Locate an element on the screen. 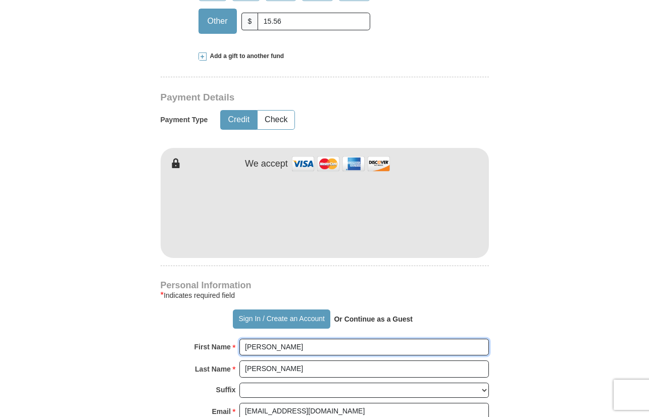  span: Add a gift to another fund is located at coordinates (246, 56).